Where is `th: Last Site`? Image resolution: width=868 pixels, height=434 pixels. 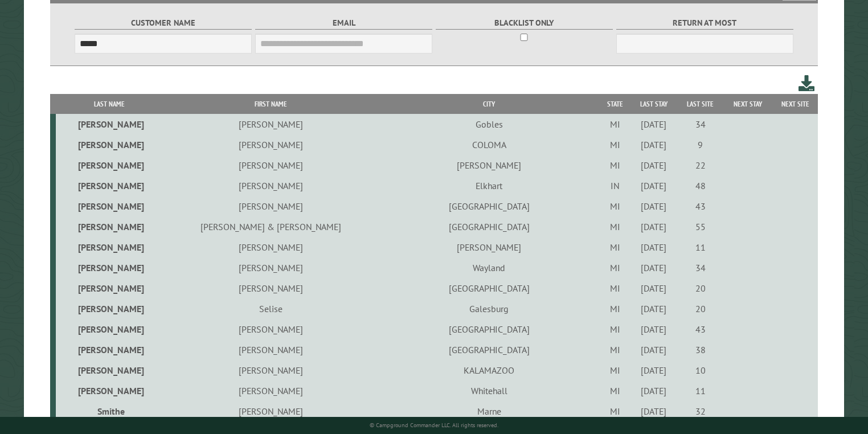
th: Last Site is located at coordinates (700, 103).